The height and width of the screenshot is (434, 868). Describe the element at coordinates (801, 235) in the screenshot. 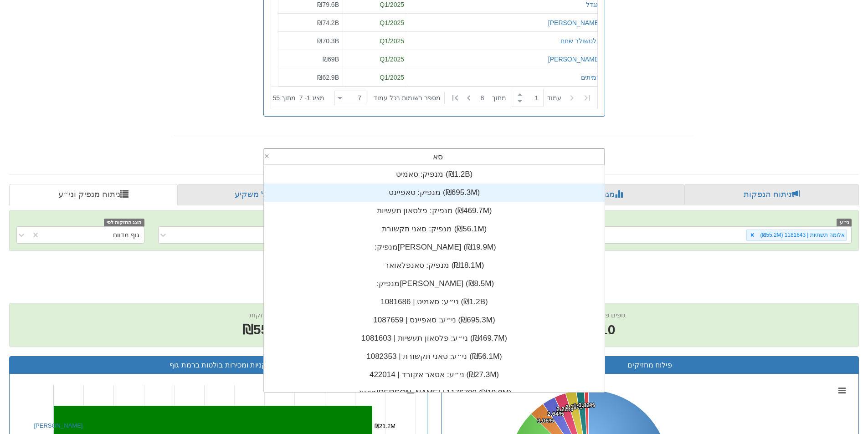

I see `div: אלומה תשתיות | 1181643 (₪55.2M)` at that location.